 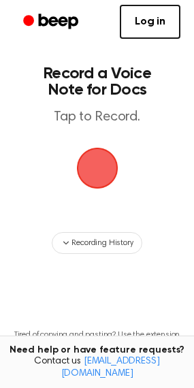 I want to click on span: Recording History, so click(x=102, y=243).